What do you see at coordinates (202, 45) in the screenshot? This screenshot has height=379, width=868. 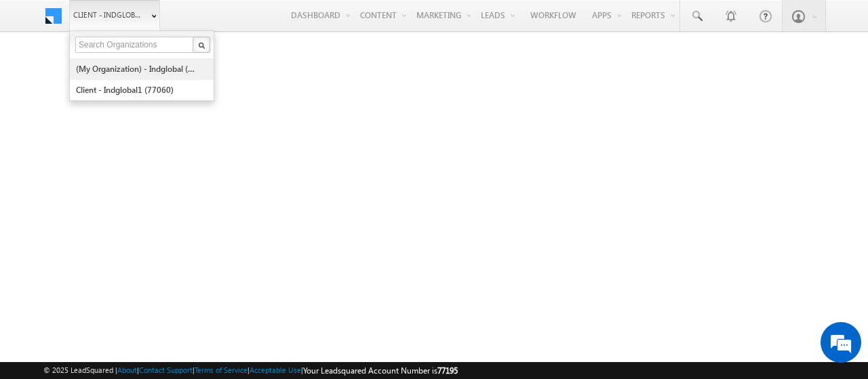 I see `img: Search` at bounding box center [202, 45].